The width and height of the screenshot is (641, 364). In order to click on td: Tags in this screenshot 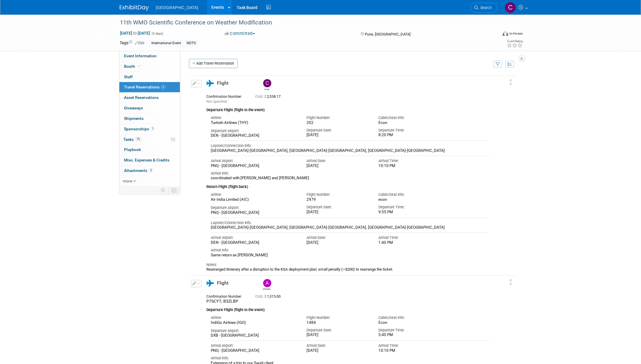, I will do `click(132, 43)`.